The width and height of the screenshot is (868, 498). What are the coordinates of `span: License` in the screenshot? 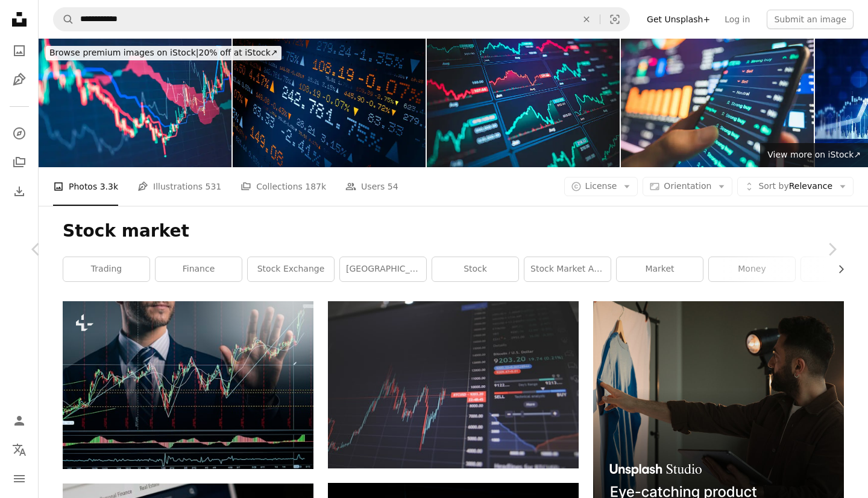 It's located at (601, 186).